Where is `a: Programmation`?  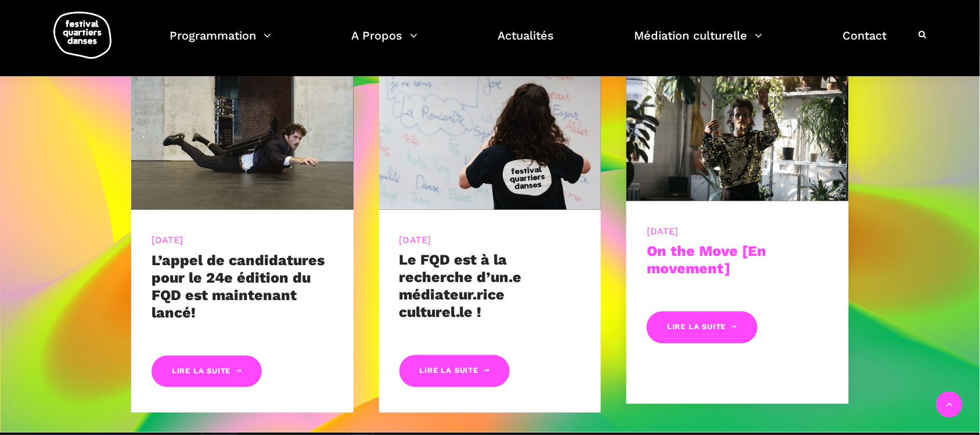
a: Programmation is located at coordinates (220, 42).